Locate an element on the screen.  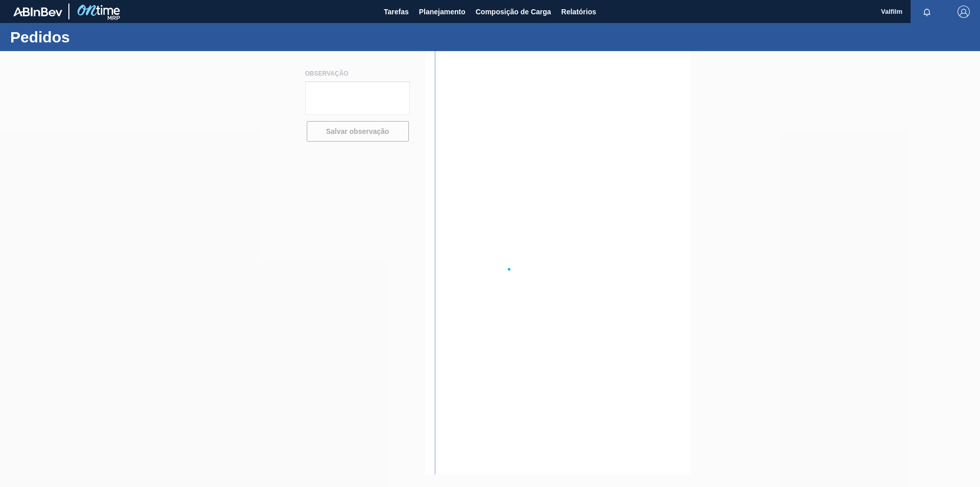
img: Logout is located at coordinates (963, 11).